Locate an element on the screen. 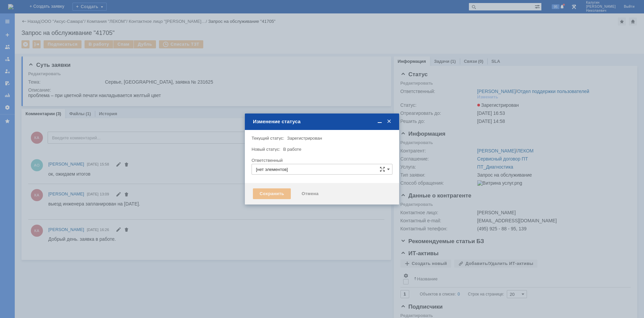  label: Текущий статус: is located at coordinates (268, 138).